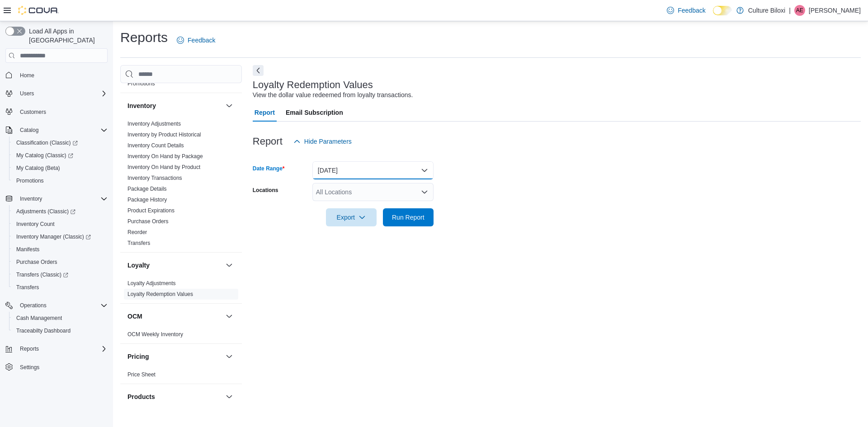 The height and width of the screenshot is (427, 868). I want to click on h3: Loyalty Redemption Values, so click(313, 85).